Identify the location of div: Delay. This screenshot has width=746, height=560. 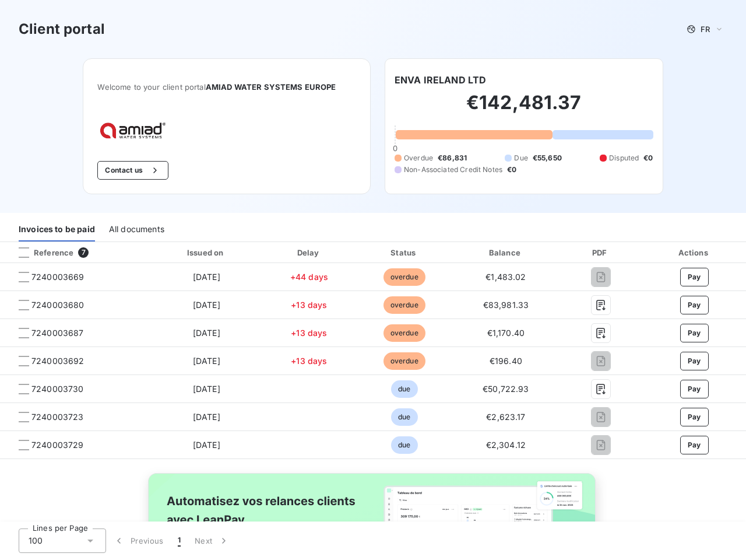
(309, 252).